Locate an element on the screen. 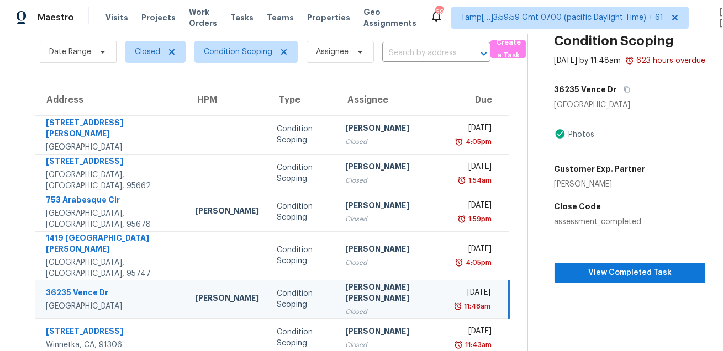 This screenshot has width=723, height=351. button: Create a Task is located at coordinates (508, 49).